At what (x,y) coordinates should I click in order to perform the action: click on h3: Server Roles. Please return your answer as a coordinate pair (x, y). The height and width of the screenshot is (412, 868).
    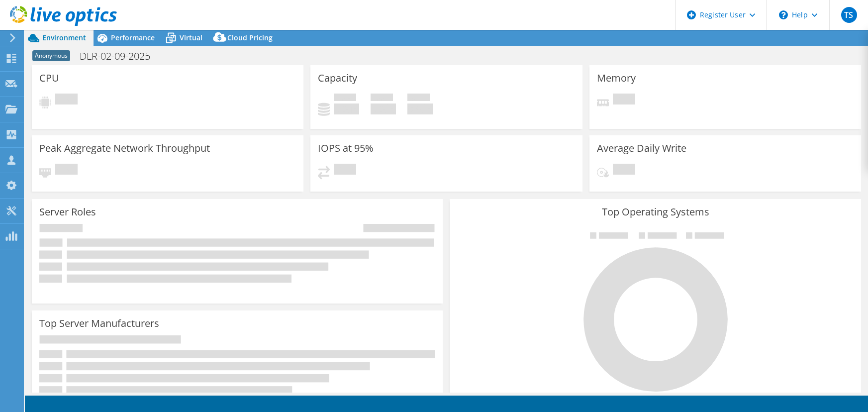
    Looking at the image, I should click on (67, 212).